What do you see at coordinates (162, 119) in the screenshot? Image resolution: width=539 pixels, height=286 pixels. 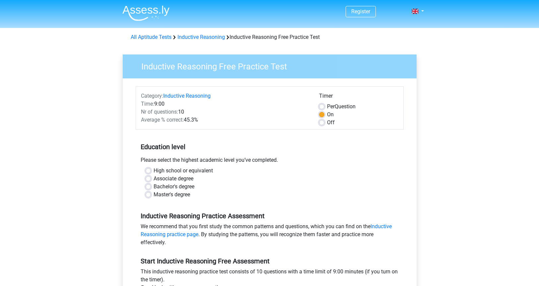 I see `span: Average % correct:` at bounding box center [162, 119].